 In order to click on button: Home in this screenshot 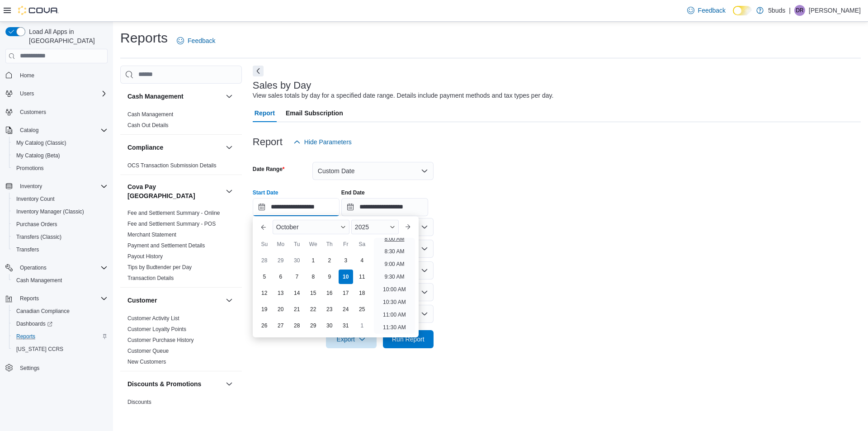, I will do `click(57, 75)`.